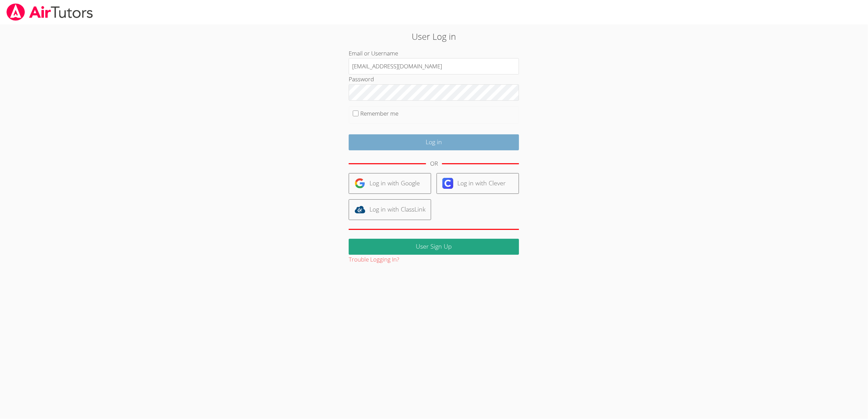 This screenshot has height=419, width=868. Describe the element at coordinates (374, 53) in the screenshot. I see `label: Email or Username` at that location.